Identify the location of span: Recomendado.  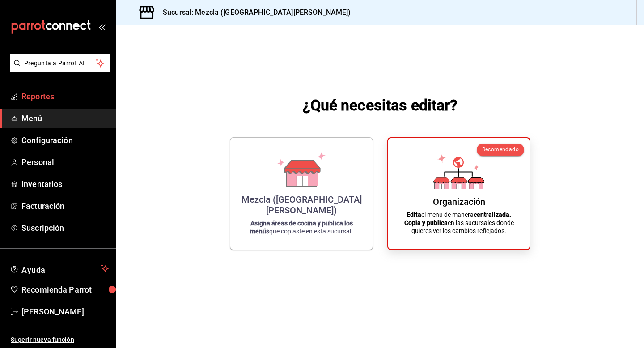
(500, 150).